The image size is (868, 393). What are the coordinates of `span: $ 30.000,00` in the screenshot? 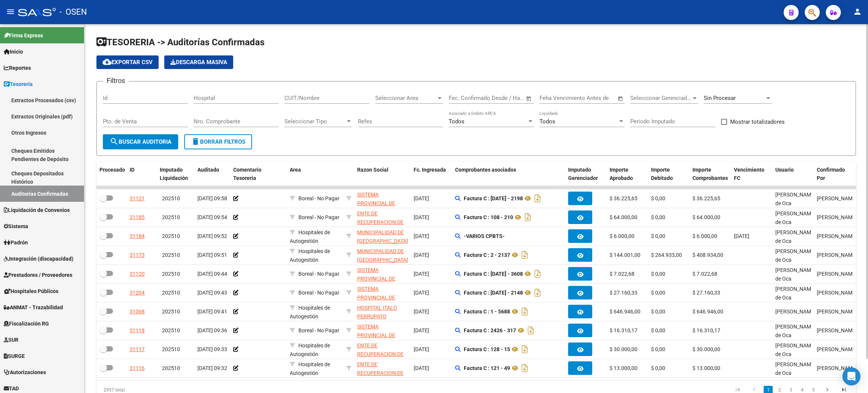 It's located at (706, 349).